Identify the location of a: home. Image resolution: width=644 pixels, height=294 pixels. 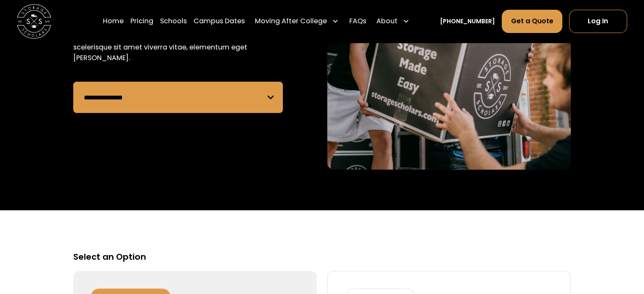
(34, 21).